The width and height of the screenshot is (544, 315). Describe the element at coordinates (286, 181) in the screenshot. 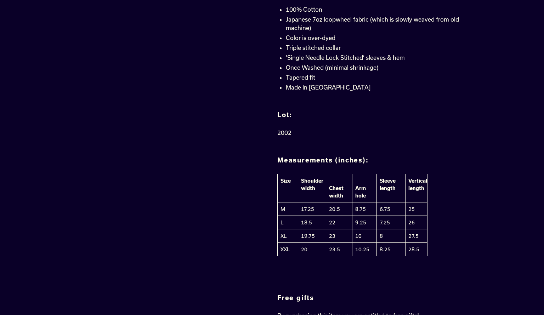

I see `strong: Size` at that location.